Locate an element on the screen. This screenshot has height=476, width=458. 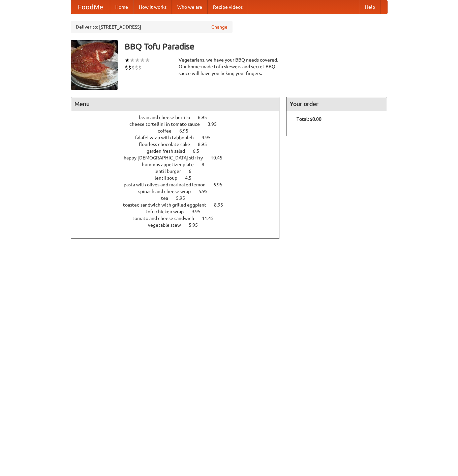
h4: Menu is located at coordinates (175, 104).